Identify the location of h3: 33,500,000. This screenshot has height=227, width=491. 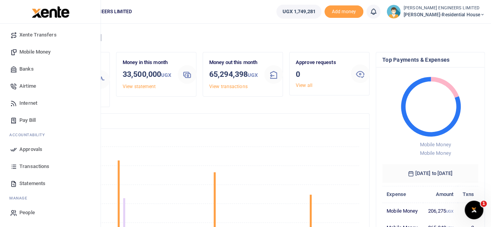
(147, 75).